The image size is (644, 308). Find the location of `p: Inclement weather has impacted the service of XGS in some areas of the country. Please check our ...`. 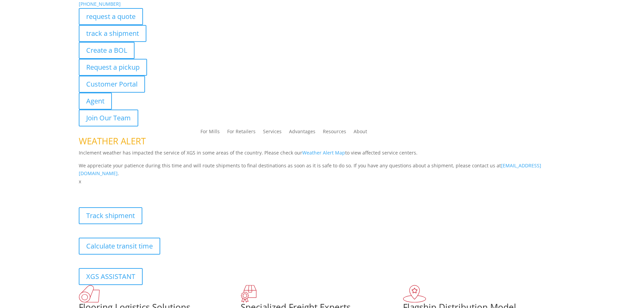

p: Inclement weather has impacted the service of XGS in some areas of the country. Please check our ... is located at coordinates (322, 156).